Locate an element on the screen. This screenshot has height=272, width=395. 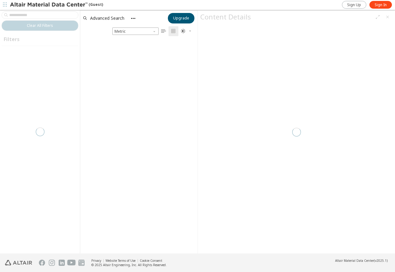
button: Table View is located at coordinates (163, 31).